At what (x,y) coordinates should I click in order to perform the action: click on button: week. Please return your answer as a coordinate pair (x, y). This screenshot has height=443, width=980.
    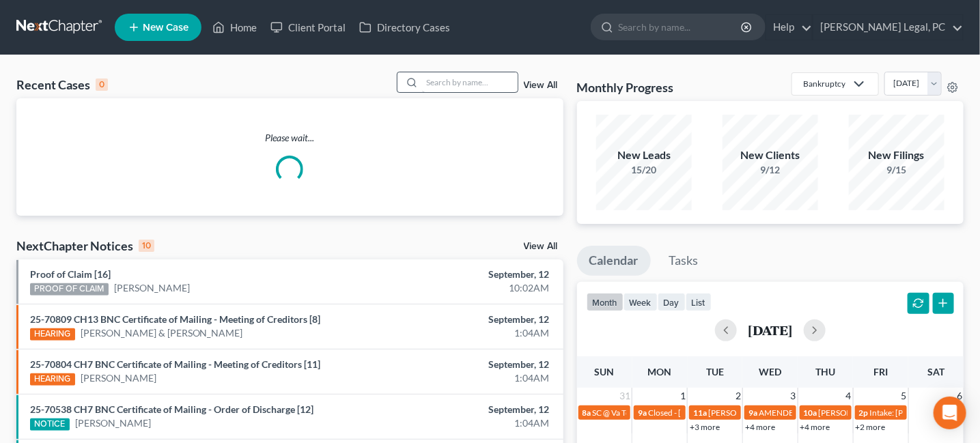
    Looking at the image, I should click on (640, 302).